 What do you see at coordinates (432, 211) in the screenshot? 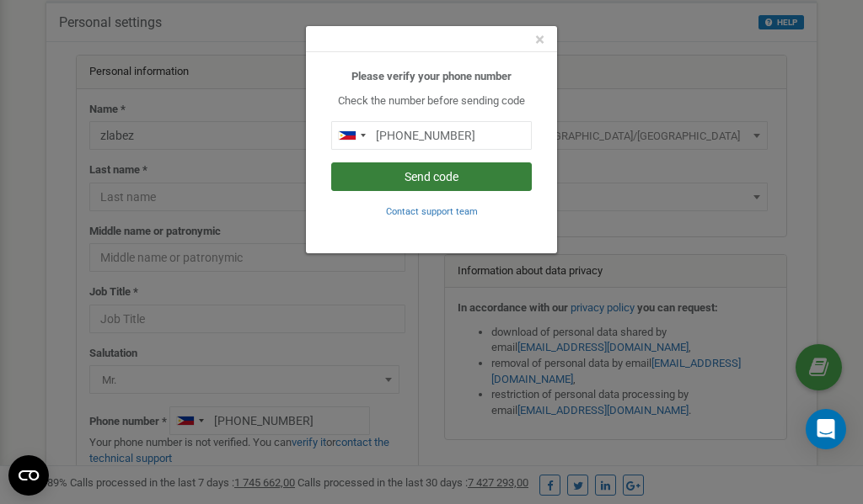
I see `small: Contact support team` at bounding box center [432, 211].